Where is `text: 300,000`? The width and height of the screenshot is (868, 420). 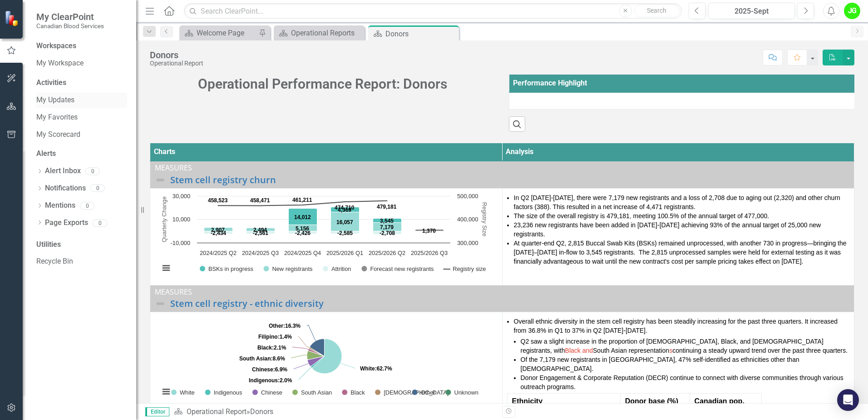
text: 300,000 is located at coordinates (468, 243).